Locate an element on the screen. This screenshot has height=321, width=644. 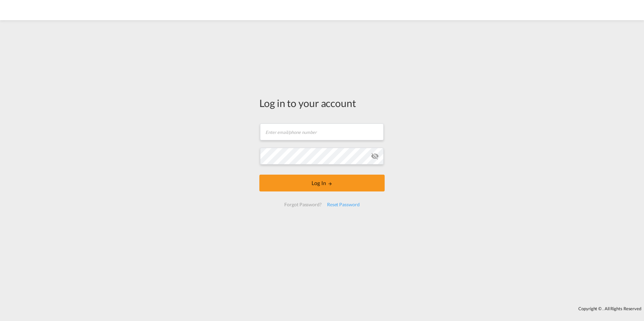
div: Log in to your account is located at coordinates (322, 103).